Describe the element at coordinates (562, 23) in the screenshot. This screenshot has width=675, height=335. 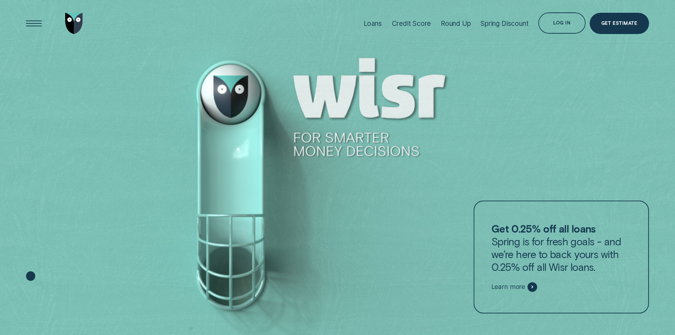
I see `button: Log in` at that location.